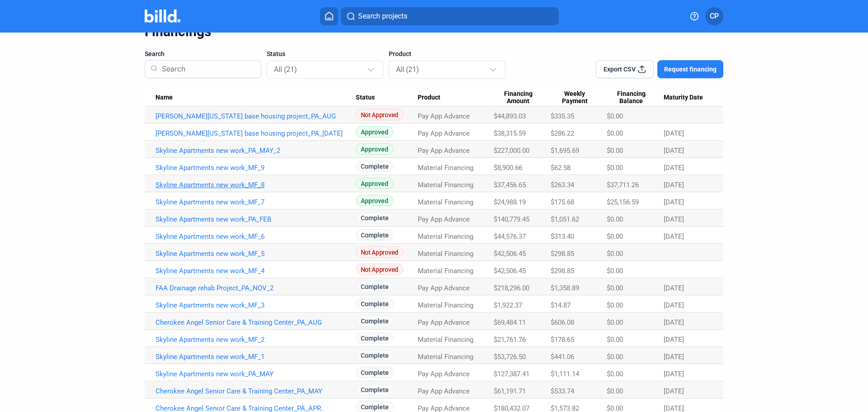 This screenshot has width=868, height=412. I want to click on span: $175.68, so click(562, 202).